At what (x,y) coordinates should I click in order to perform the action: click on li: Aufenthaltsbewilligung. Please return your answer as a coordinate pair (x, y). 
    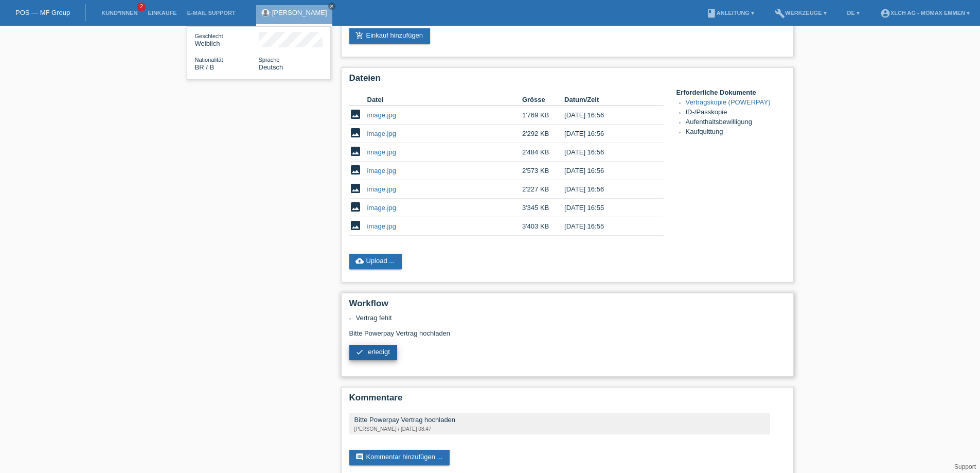
    Looking at the image, I should click on (735, 122).